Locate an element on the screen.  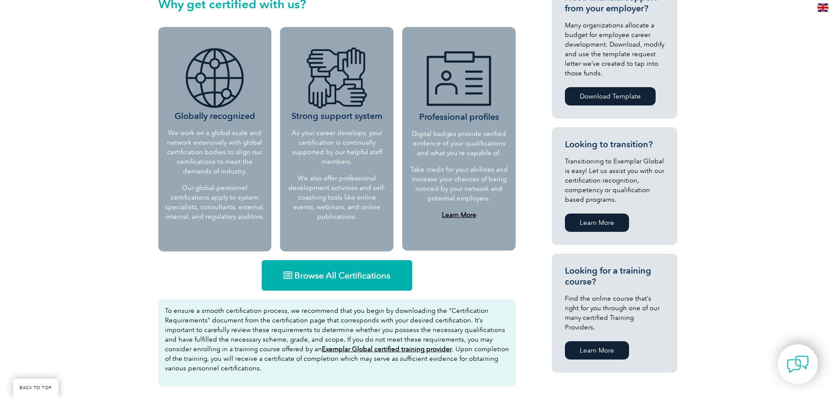
p: Our global personnel certifications apply to system specialists, consultants, external, internal,... is located at coordinates (215, 202).